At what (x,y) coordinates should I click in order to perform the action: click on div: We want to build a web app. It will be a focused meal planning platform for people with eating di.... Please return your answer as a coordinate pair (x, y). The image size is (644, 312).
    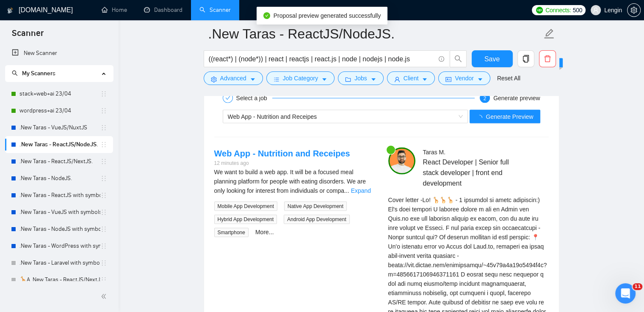
    Looking at the image, I should click on (294, 181).